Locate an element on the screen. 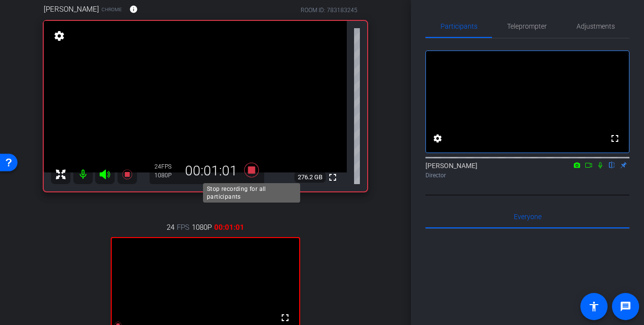 Image resolution: width=644 pixels, height=325 pixels. mat-icon: message is located at coordinates (626, 306).